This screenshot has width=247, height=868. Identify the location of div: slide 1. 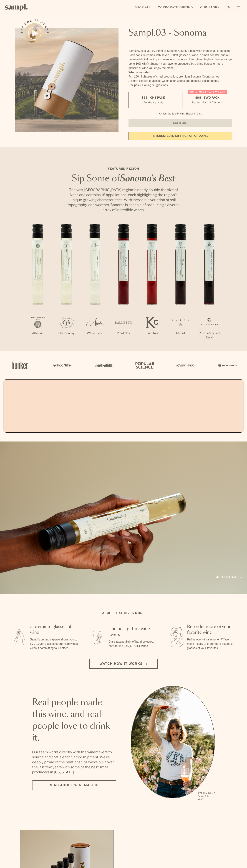
(173, 743).